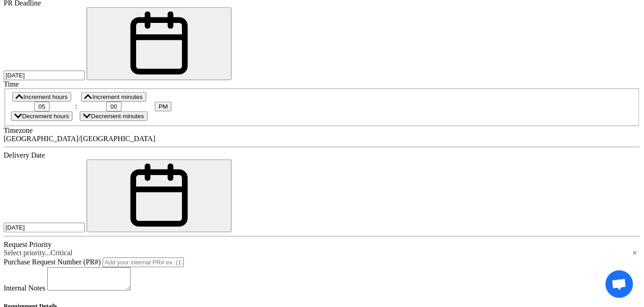  I want to click on label: Delivery Date, so click(24, 155).